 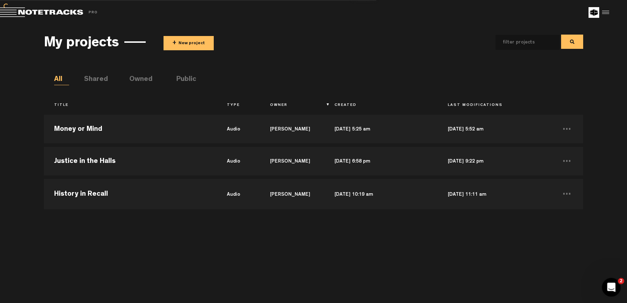 I want to click on td: History in Recall, so click(x=130, y=193).